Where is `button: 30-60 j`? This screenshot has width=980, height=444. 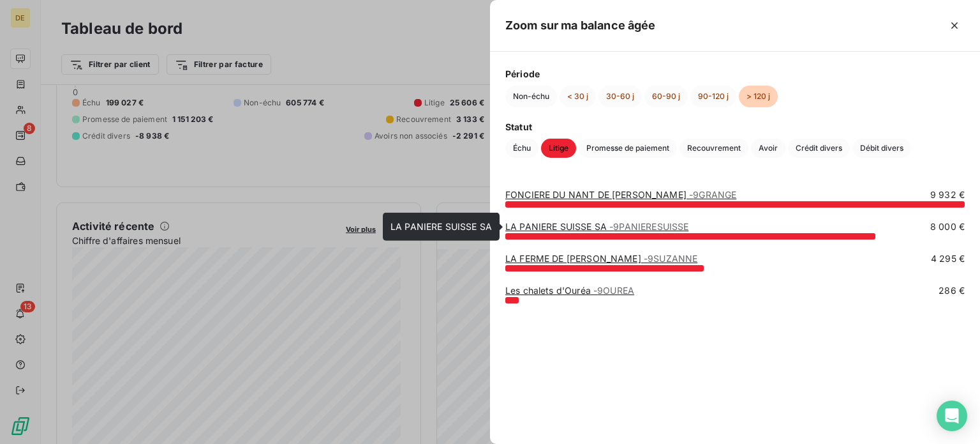
button: 30-60 j is located at coordinates (620, 96).